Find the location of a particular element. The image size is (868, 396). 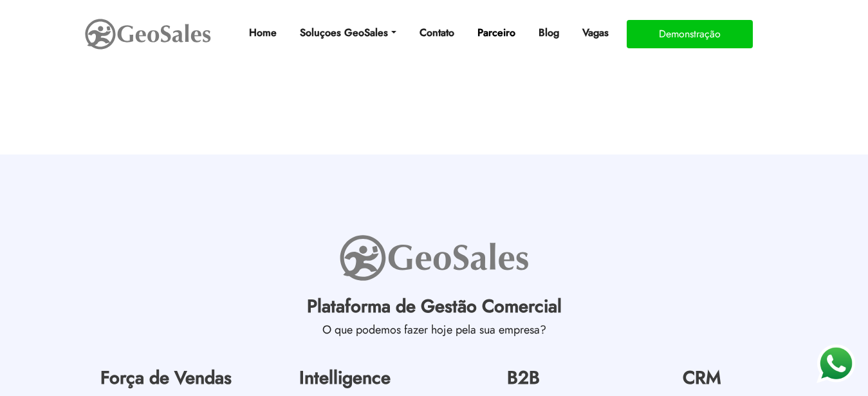

h2: Força de Vendas is located at coordinates (167, 382).